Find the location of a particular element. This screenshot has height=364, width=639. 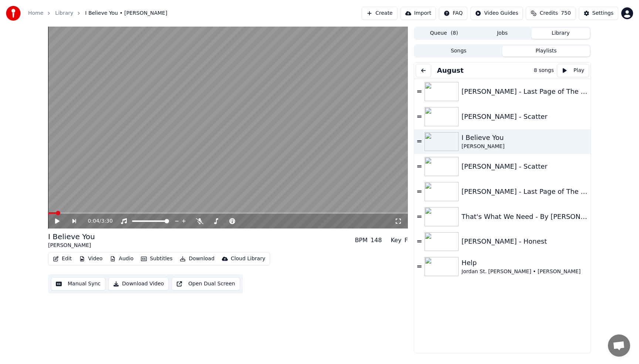

button: Subtitles is located at coordinates (157, 259).